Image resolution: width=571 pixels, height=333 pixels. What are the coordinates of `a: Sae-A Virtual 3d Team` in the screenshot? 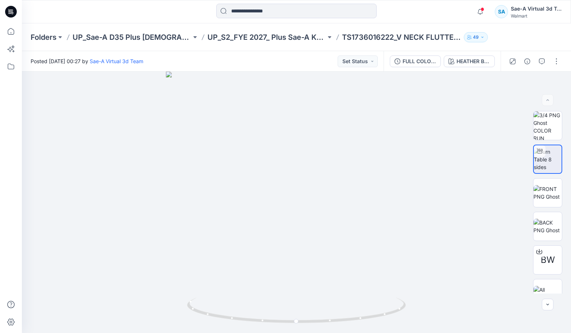 It's located at (116, 61).